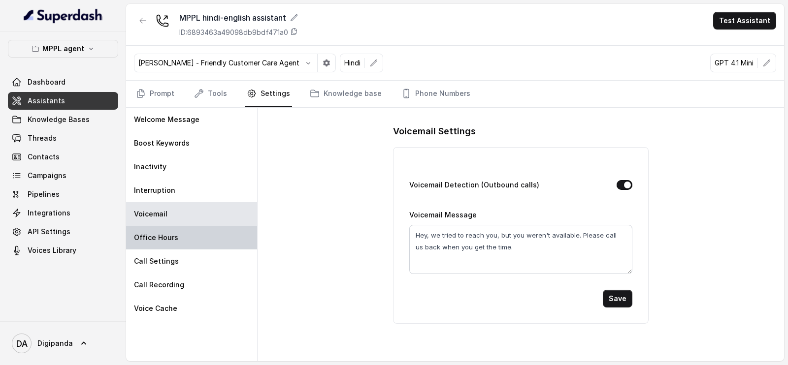 The width and height of the screenshot is (788, 365). What do you see at coordinates (155, 94) in the screenshot?
I see `a: Prompt` at bounding box center [155, 94].